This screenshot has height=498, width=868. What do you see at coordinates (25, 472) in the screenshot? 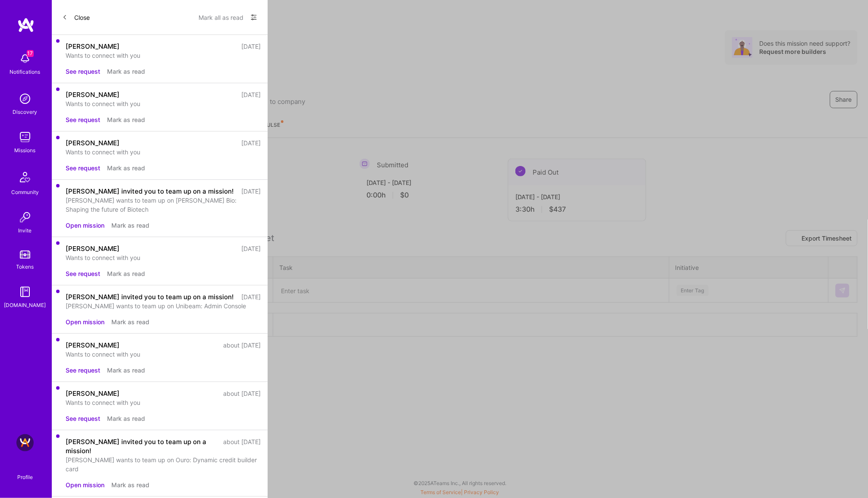
I see `a: Profile` at bounding box center [25, 472].